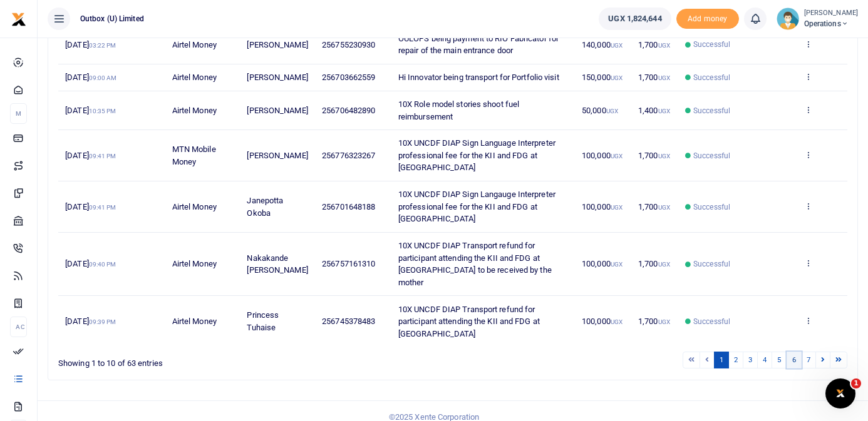  What do you see at coordinates (112, 19) in the screenshot?
I see `span: Outbox (U) Limited` at bounding box center [112, 19].